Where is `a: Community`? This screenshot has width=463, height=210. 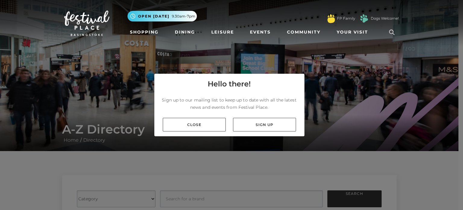 a: Community is located at coordinates (304, 32).